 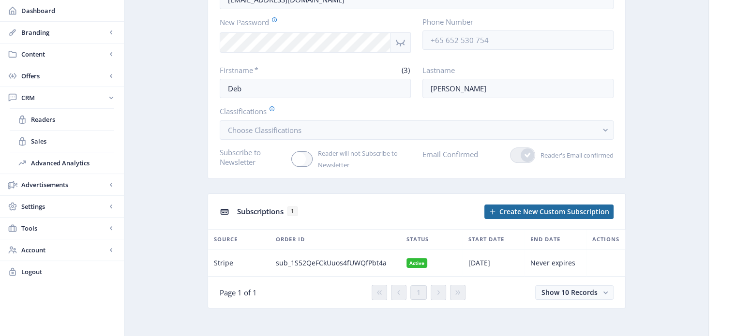 What do you see at coordinates (238, 293) in the screenshot?
I see `span: Page 1 of 1` at bounding box center [238, 293].